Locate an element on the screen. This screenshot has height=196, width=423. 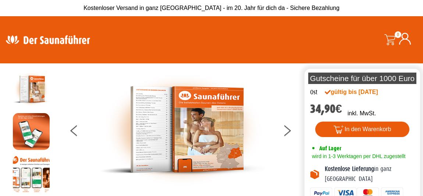
span: wird in 1-3 Werktagen per DHL zugestellt is located at coordinates (358, 156).